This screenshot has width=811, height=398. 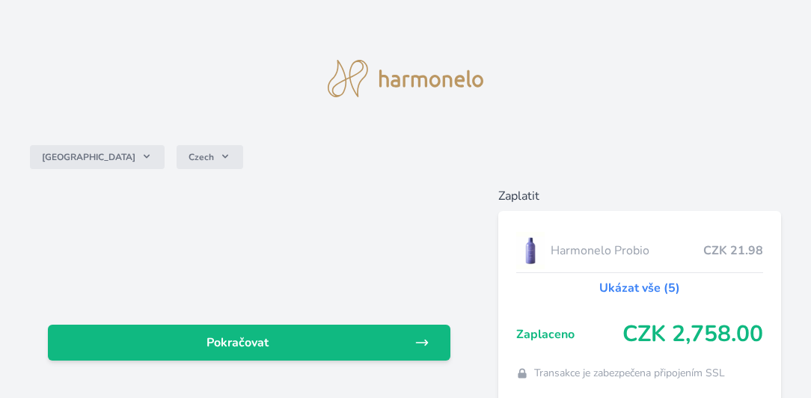 What do you see at coordinates (693, 334) in the screenshot?
I see `span: CZK 2,758.00` at bounding box center [693, 334].